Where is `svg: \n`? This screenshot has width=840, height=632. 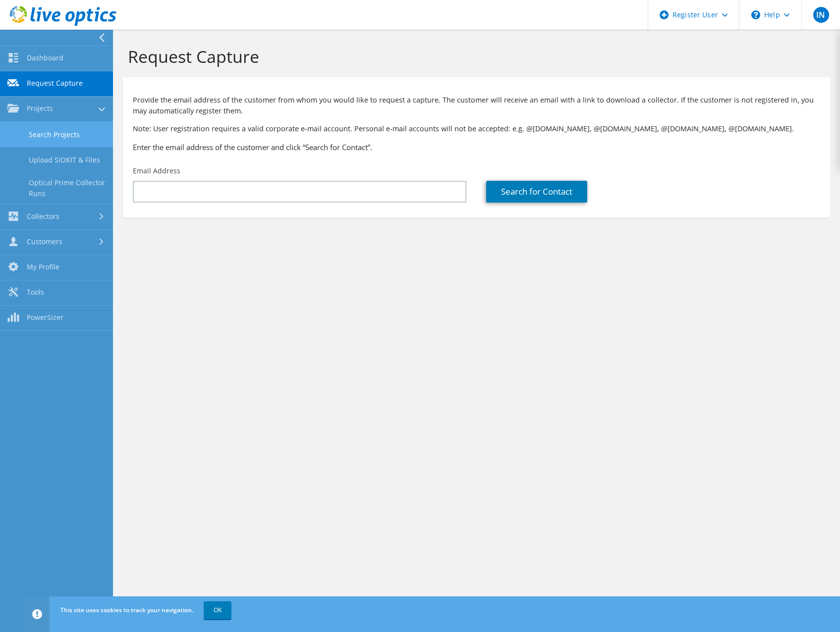 svg: \n is located at coordinates (755, 15).